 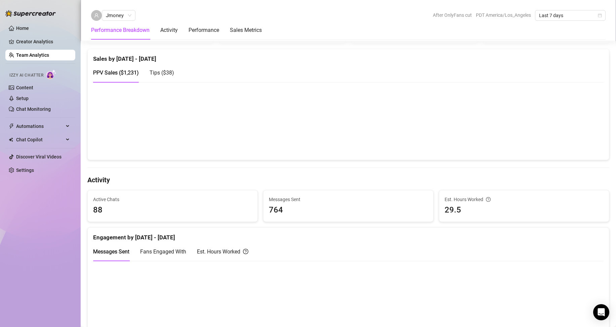 What do you see at coordinates (452, 15) in the screenshot?
I see `span: After OnlyFans cut` at bounding box center [452, 15].